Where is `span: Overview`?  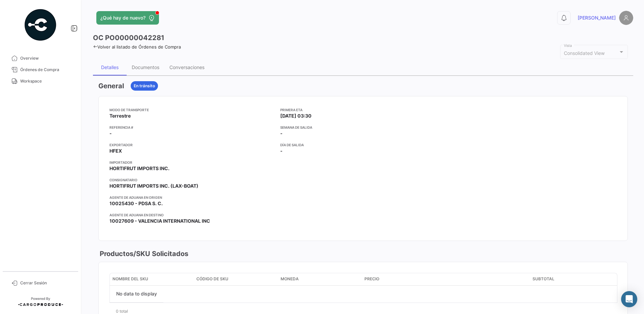 span: Overview is located at coordinates (46, 59).